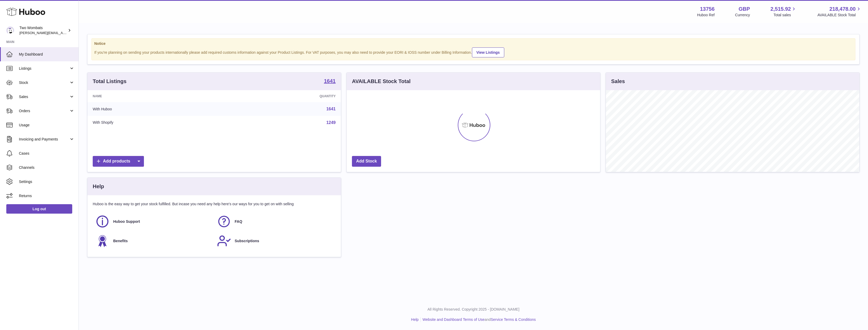  I want to click on span: Channels, so click(47, 167).